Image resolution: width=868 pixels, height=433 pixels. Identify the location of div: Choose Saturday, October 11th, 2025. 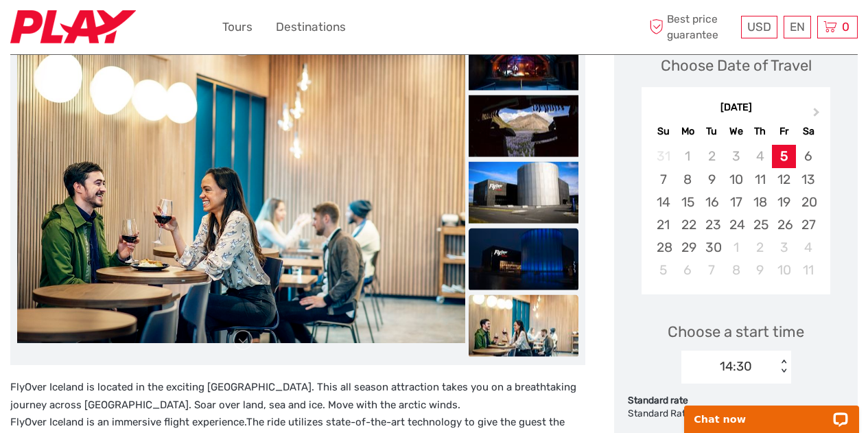
(808, 270).